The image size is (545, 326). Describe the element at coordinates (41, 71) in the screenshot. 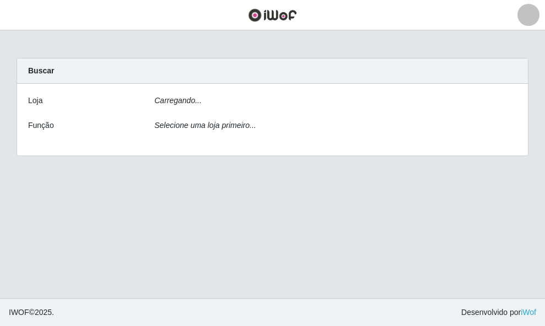

I see `strong: Buscar` at that location.